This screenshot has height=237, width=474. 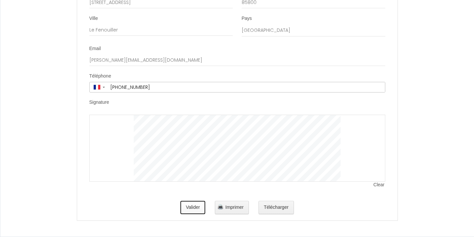 I want to click on button: Télécharger, so click(x=276, y=207).